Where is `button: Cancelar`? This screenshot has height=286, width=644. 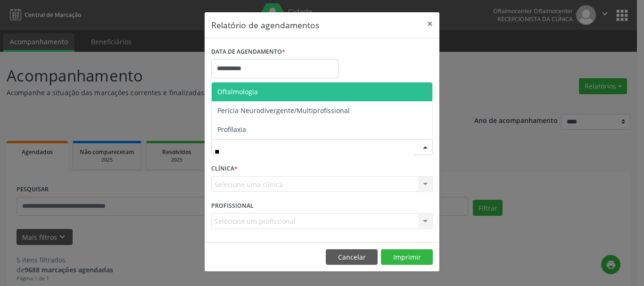 button: Cancelar is located at coordinates (352, 257).